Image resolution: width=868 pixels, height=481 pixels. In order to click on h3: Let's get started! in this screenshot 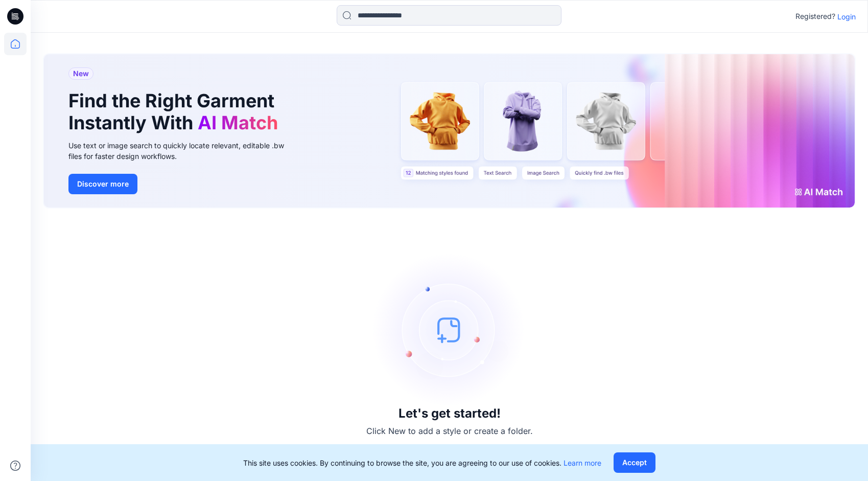, I will do `click(450, 414)`.